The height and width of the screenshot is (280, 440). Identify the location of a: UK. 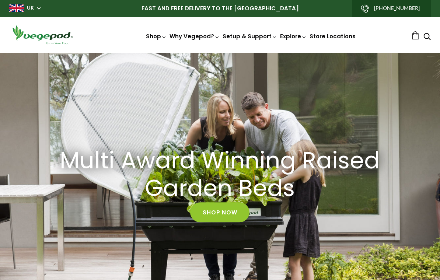
(30, 8).